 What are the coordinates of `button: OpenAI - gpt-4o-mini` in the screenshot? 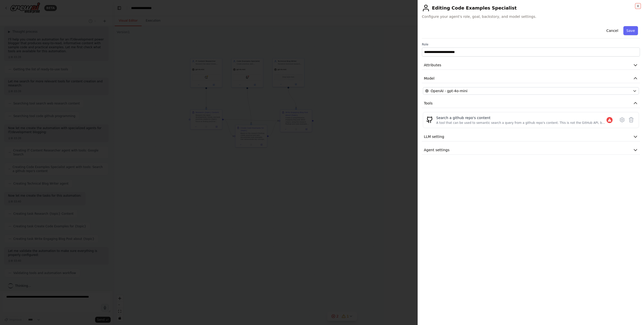 It's located at (531, 91).